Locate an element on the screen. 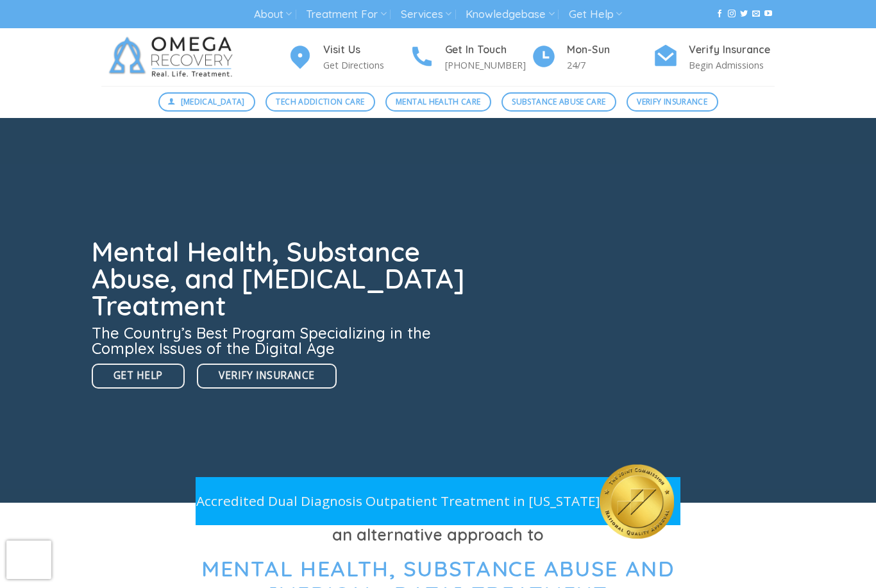 The height and width of the screenshot is (588, 876). a: About is located at coordinates (273, 14).